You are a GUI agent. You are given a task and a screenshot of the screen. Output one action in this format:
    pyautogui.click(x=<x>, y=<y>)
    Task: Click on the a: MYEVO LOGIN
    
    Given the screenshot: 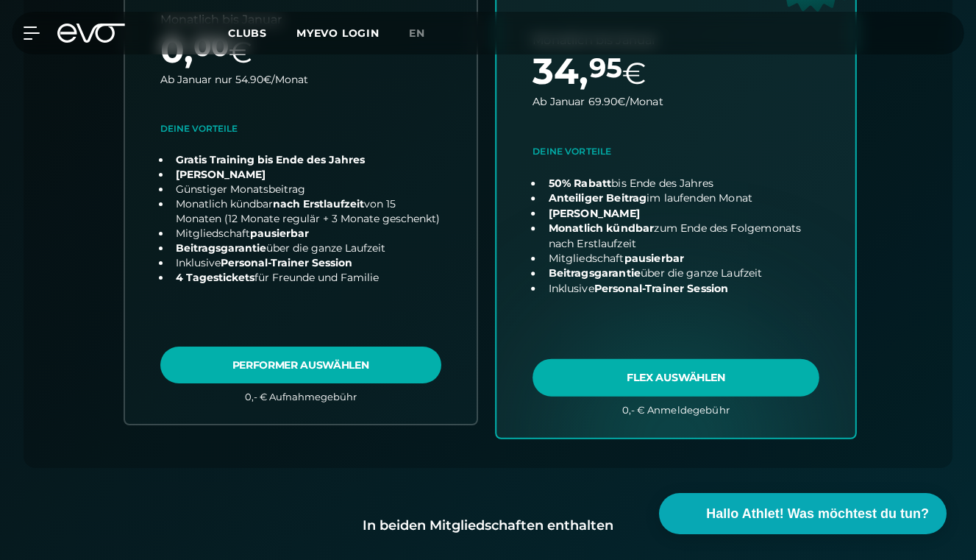 What is the action you would take?
    pyautogui.click(x=338, y=33)
    